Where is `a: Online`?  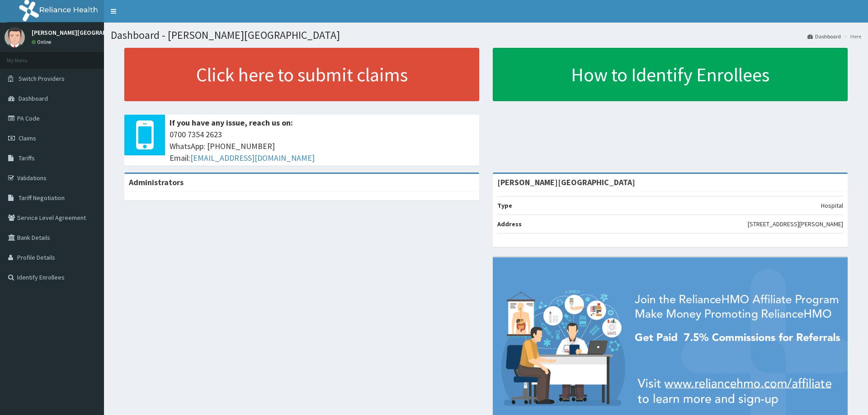 a: Online is located at coordinates (42, 42).